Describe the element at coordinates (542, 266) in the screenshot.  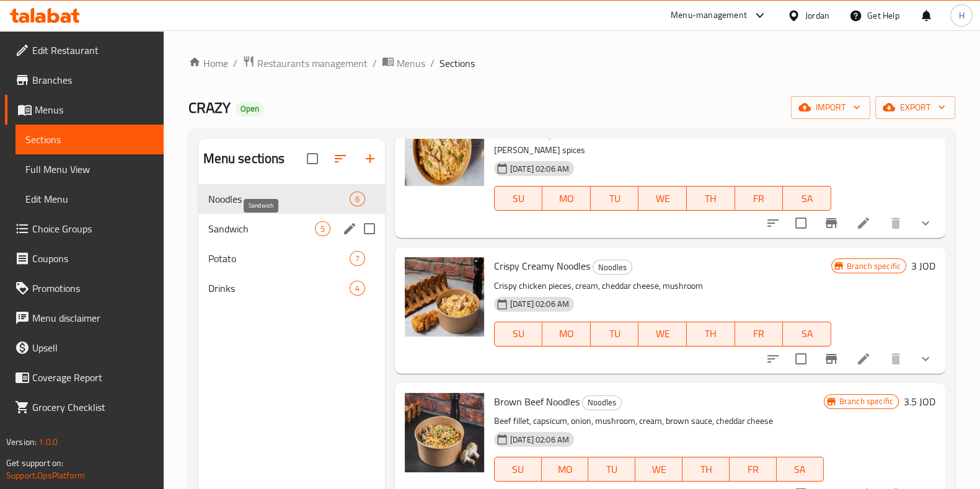
I see `span: Crispy Creamy Noodles` at that location.